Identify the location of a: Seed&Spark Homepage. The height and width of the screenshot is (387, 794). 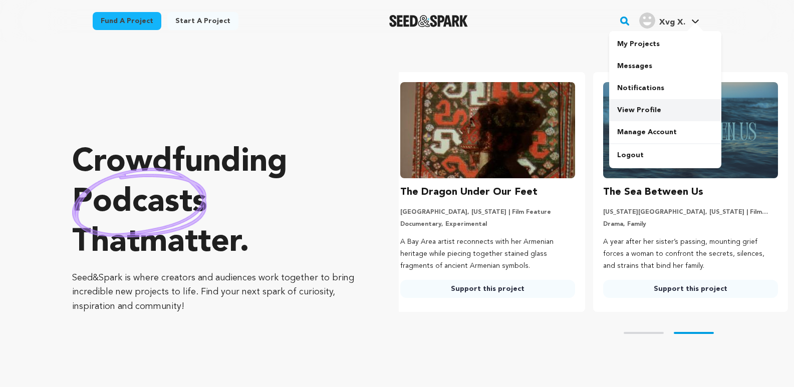
(428, 21).